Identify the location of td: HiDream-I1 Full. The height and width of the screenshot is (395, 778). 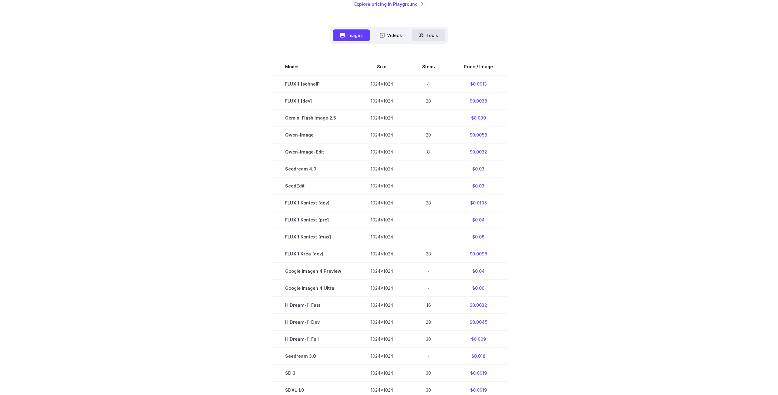
(313, 339).